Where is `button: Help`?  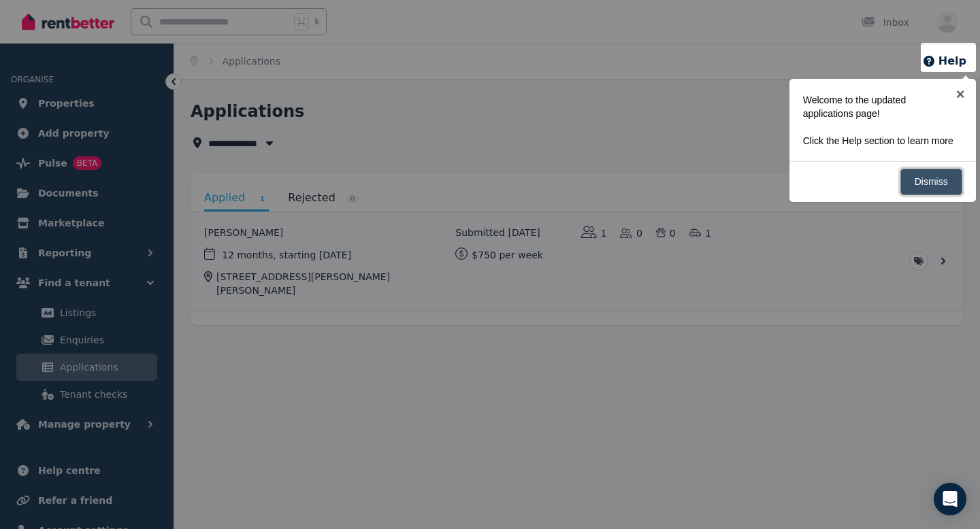 button: Help is located at coordinates (944, 61).